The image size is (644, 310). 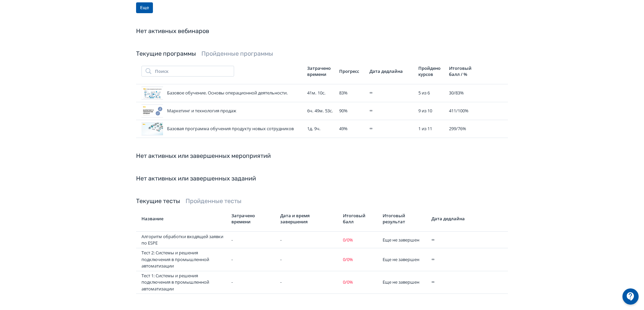 I want to click on div: Нет активных или завершенных мероприятий, so click(x=322, y=156).